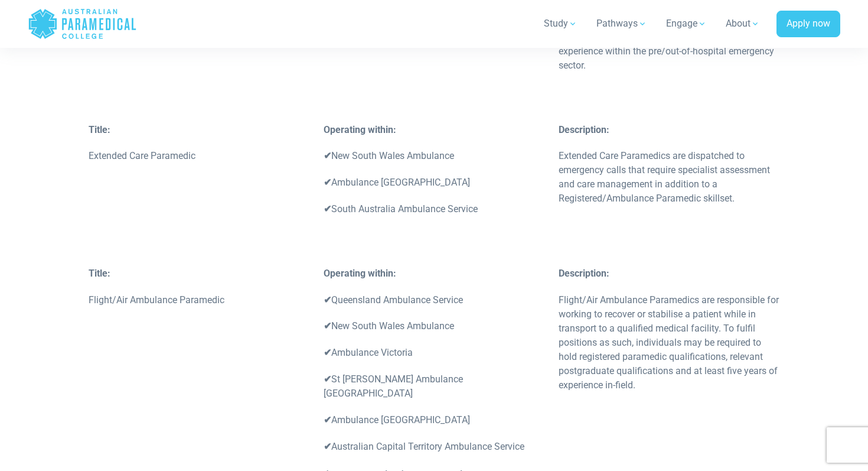 The width and height of the screenshot is (868, 471). Describe the element at coordinates (82, 24) in the screenshot. I see `a: Australian Paramedical College` at that location.